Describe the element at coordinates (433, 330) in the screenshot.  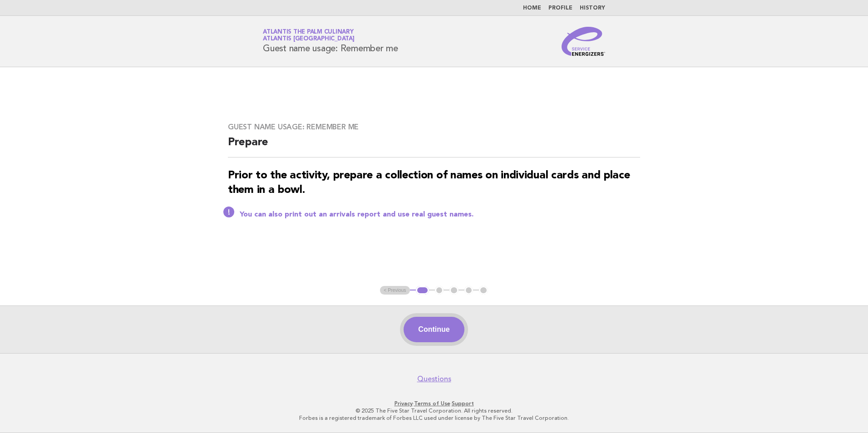
I see `button: Continue` at that location.